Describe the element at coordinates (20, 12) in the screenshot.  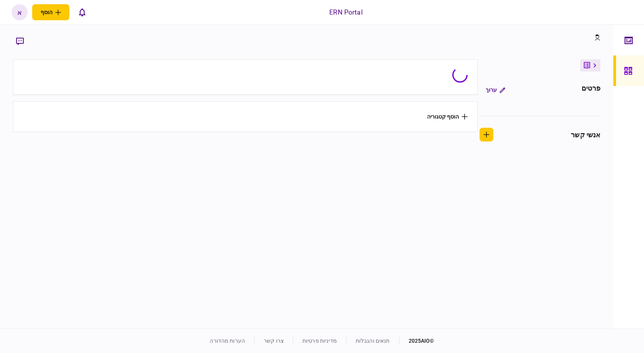
I see `div: א` at that location.